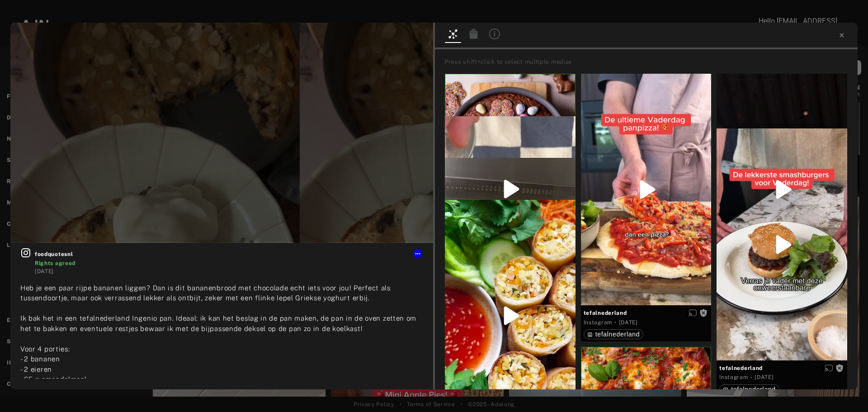 Image resolution: width=868 pixels, height=412 pixels. What do you see at coordinates (628, 323) in the screenshot?
I see `time: 2025-06-13T14:43:19.000Z` at bounding box center [628, 323].